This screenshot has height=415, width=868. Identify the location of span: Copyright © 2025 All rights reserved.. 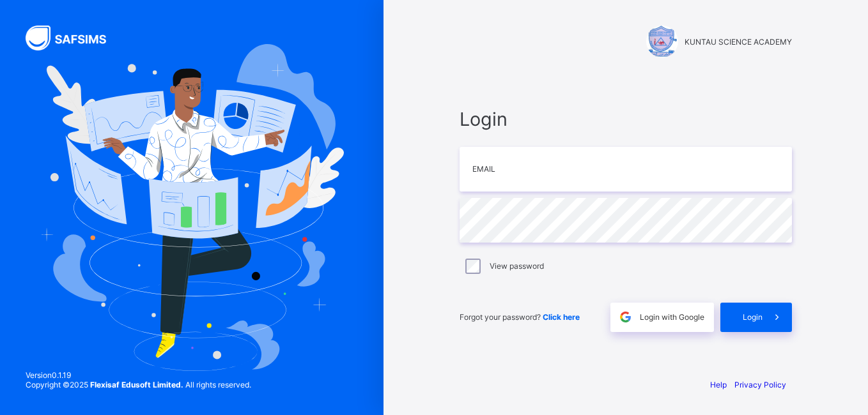
(138, 385).